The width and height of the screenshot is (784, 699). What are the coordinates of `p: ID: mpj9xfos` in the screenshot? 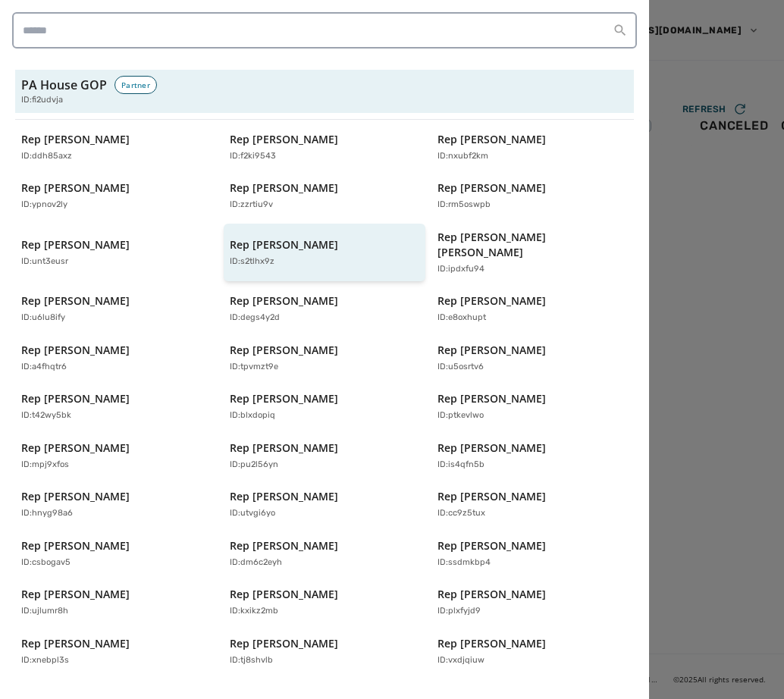 It's located at (44, 465).